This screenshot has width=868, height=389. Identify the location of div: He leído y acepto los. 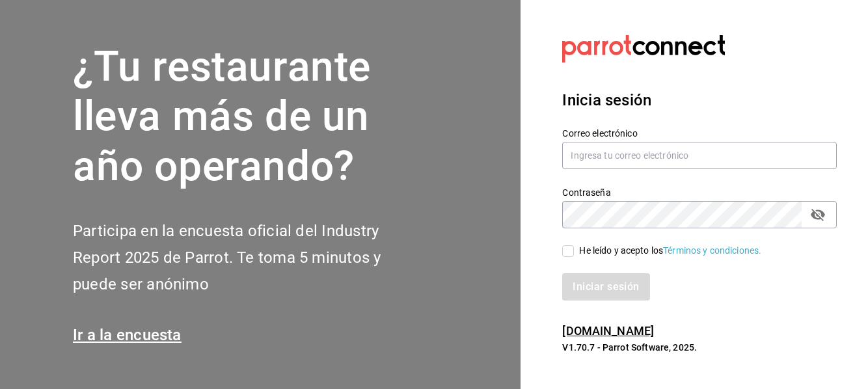
(670, 250).